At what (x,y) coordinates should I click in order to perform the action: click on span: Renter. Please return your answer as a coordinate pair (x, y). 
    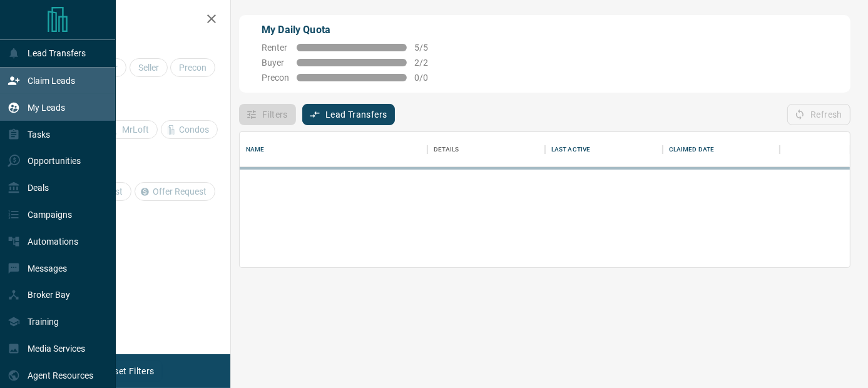
    Looking at the image, I should click on (275, 48).